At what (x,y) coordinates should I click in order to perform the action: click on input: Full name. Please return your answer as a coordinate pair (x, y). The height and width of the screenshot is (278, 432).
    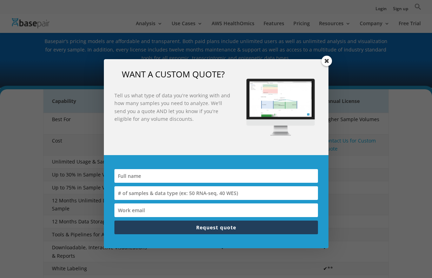
    Looking at the image, I should click on (216, 176).